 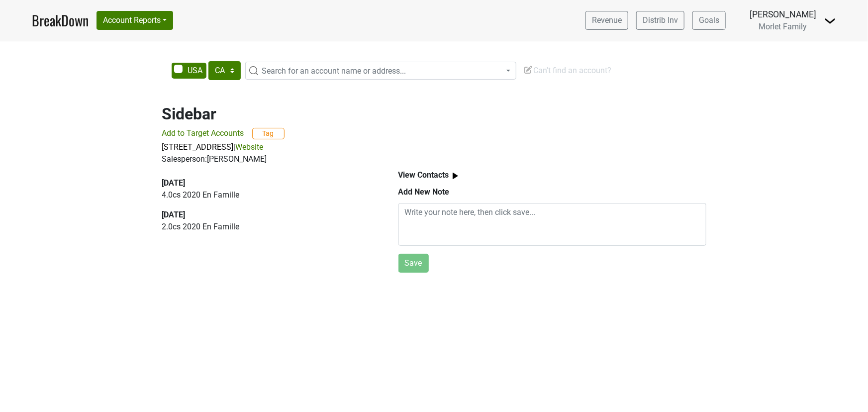 I want to click on button: Tag, so click(x=268, y=133).